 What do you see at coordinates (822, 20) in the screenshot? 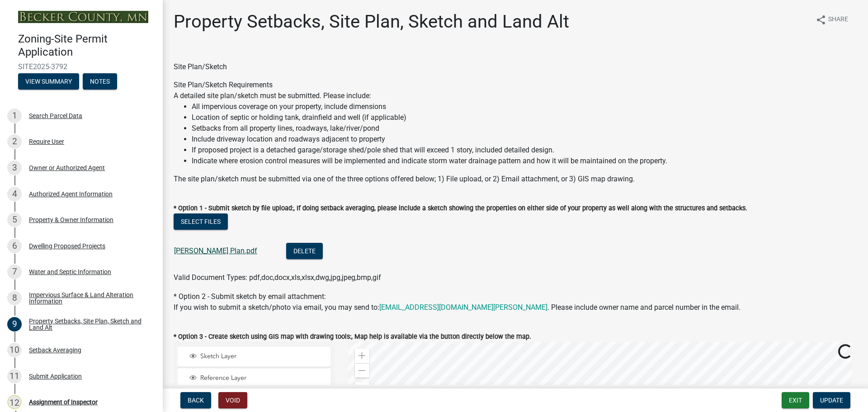
I see `i: share` at bounding box center [822, 20].